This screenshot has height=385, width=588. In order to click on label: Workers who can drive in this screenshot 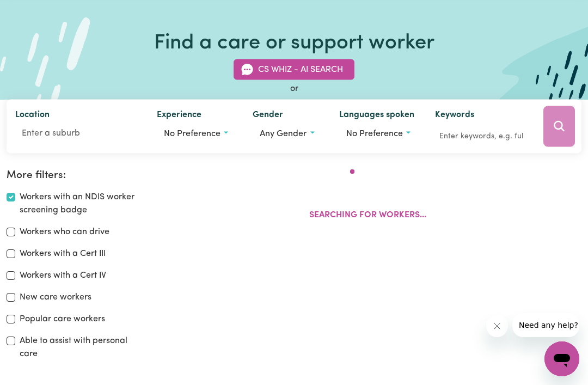, I will do `click(64, 232)`.